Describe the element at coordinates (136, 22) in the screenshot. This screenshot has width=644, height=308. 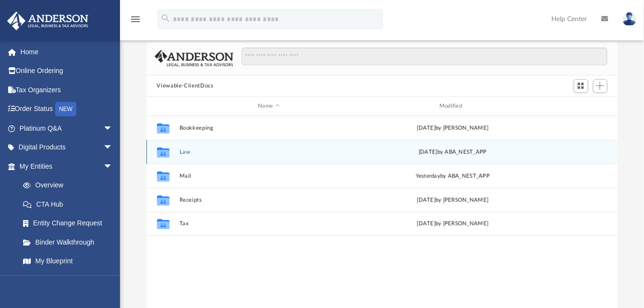
I see `a: menu` at that location.